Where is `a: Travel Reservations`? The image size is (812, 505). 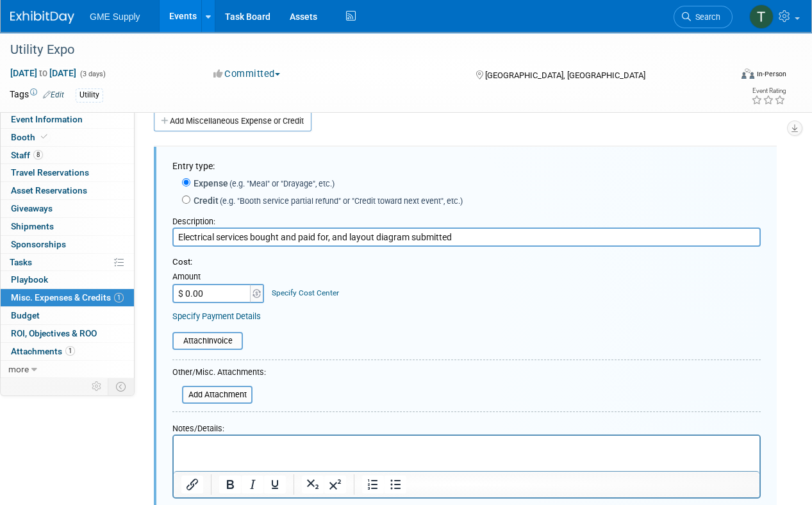
a: Travel Reservations is located at coordinates (67, 172).